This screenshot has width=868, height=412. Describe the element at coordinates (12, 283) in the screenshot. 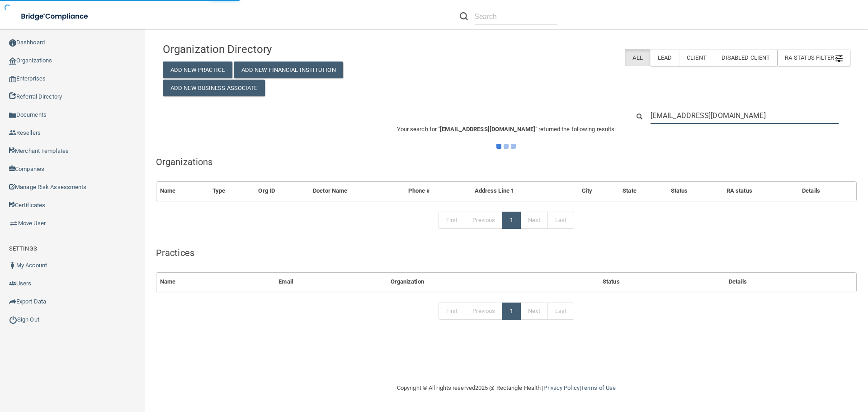

I see `img: icon-users.e205127d.png` at that location.